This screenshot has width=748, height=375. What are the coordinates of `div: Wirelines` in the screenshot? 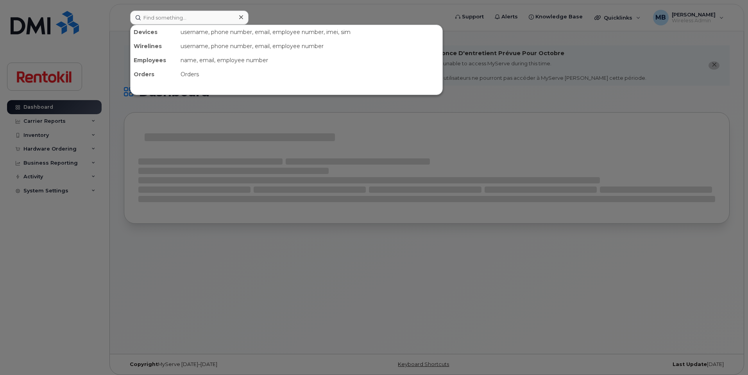 It's located at (154, 46).